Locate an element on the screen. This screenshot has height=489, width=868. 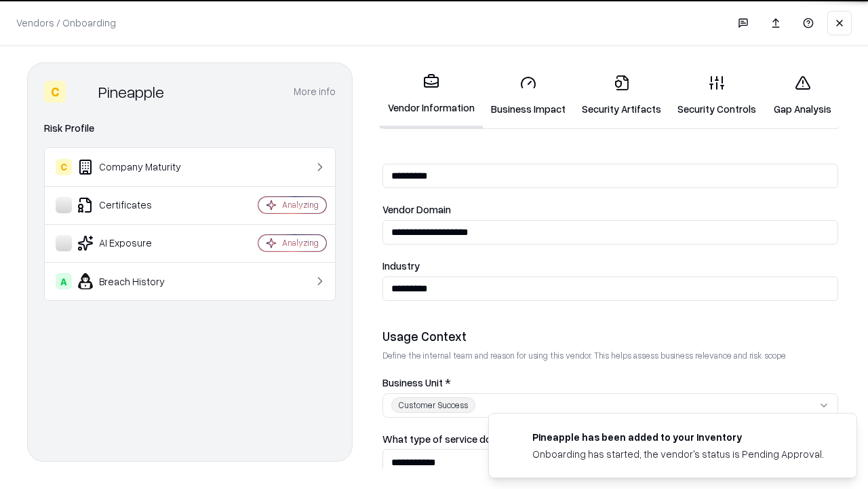
button: More info is located at coordinates (315, 91).